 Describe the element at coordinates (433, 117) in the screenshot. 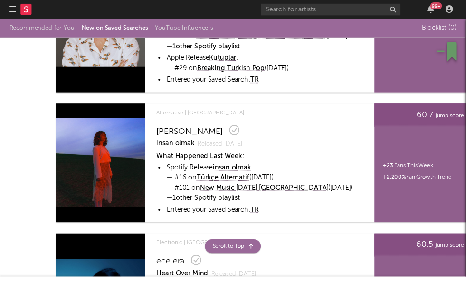

I see `span: 60.7` at that location.